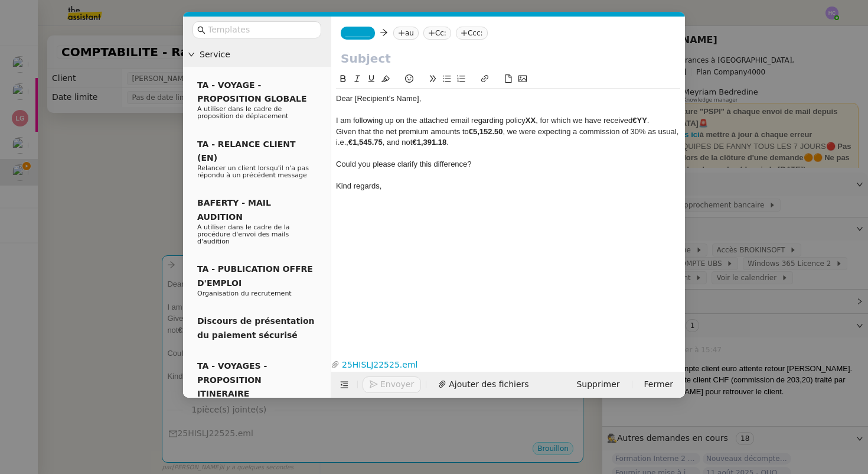  I want to click on input: Templates, so click(261, 30).